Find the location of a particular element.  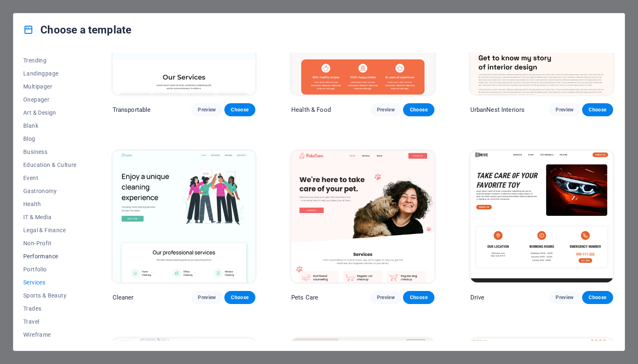

span: Wireframe is located at coordinates (49, 335).